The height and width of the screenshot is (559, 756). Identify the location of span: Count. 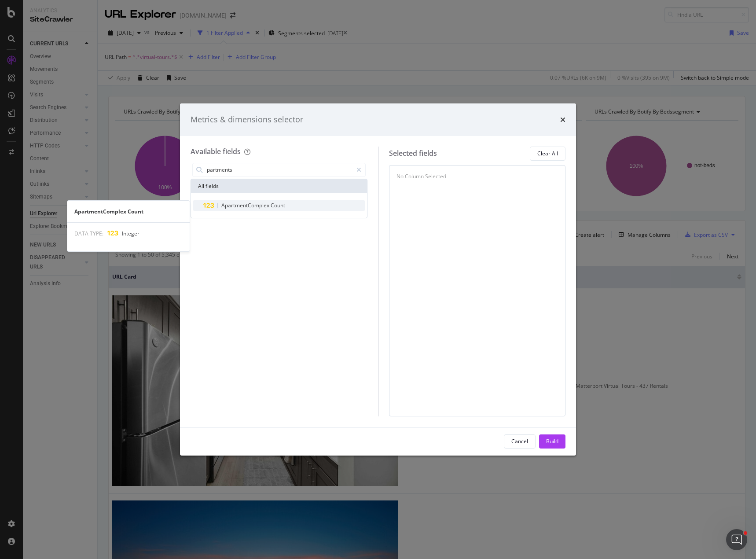
(278, 205).